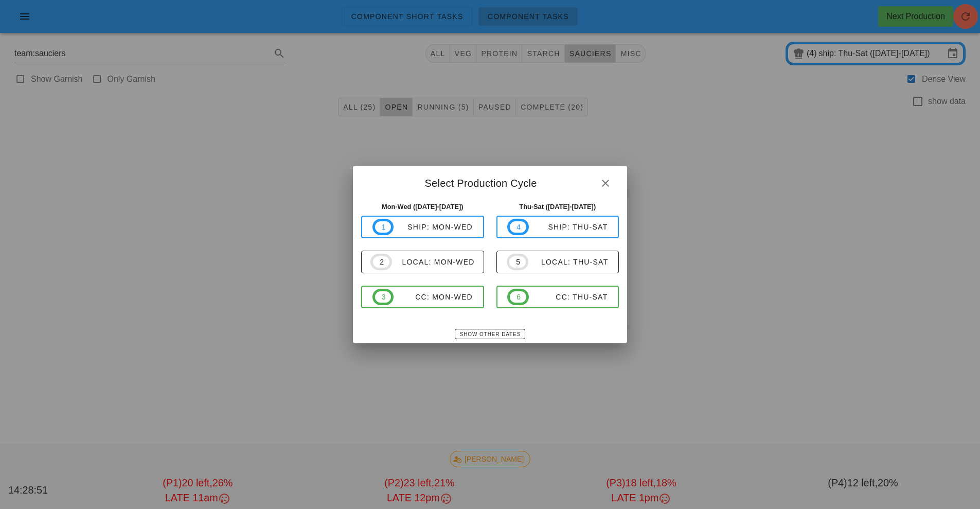 The height and width of the screenshot is (509, 980). Describe the element at coordinates (569, 297) in the screenshot. I see `div: CC: Thu-Sat` at that location.